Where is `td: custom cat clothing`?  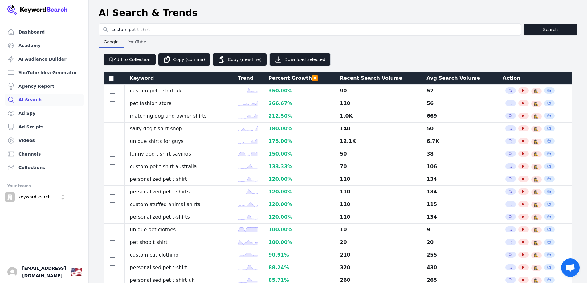 td: custom cat clothing is located at coordinates (179, 255).